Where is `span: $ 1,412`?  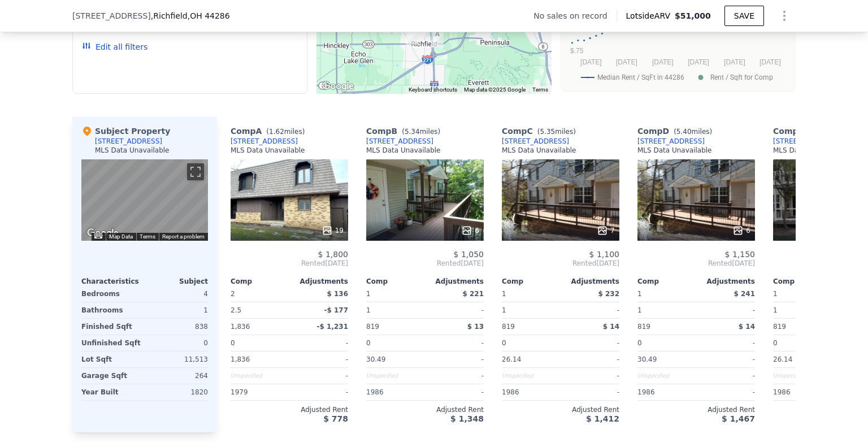
span: $ 1,412 is located at coordinates (602, 419).